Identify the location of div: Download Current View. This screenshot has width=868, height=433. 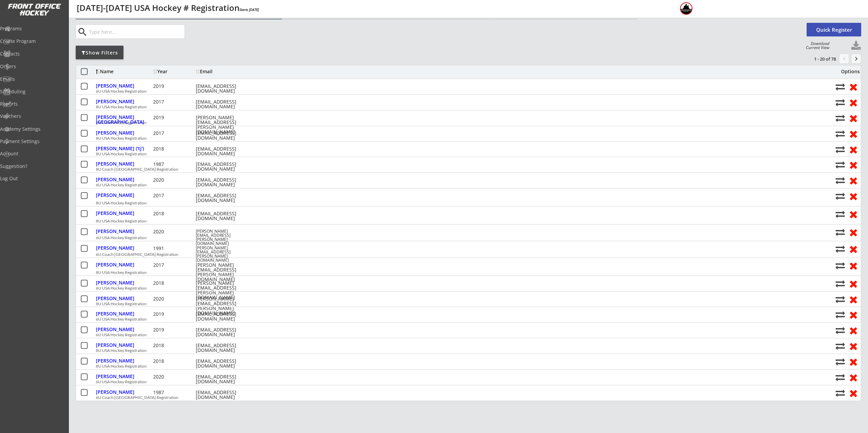
(816, 46).